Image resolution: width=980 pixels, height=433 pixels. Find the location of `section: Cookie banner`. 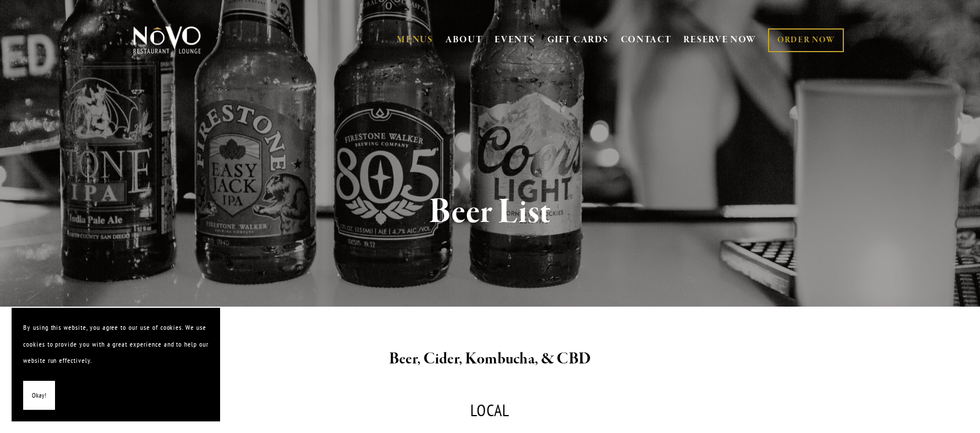

section: Cookie banner is located at coordinates (116, 365).